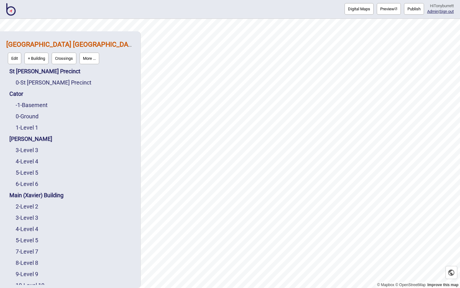 The height and width of the screenshot is (288, 460). I want to click on a: Crossings, so click(64, 58).